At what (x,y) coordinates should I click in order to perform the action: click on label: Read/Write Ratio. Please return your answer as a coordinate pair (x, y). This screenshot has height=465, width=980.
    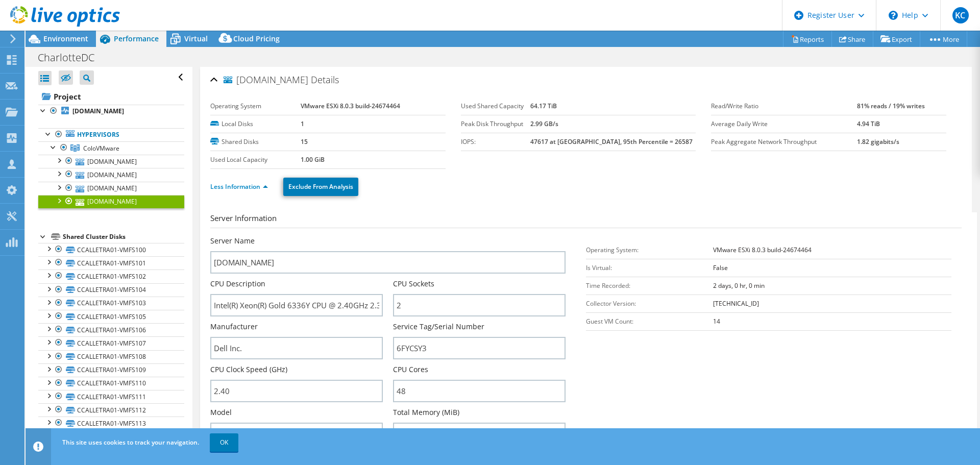
    Looking at the image, I should click on (784, 106).